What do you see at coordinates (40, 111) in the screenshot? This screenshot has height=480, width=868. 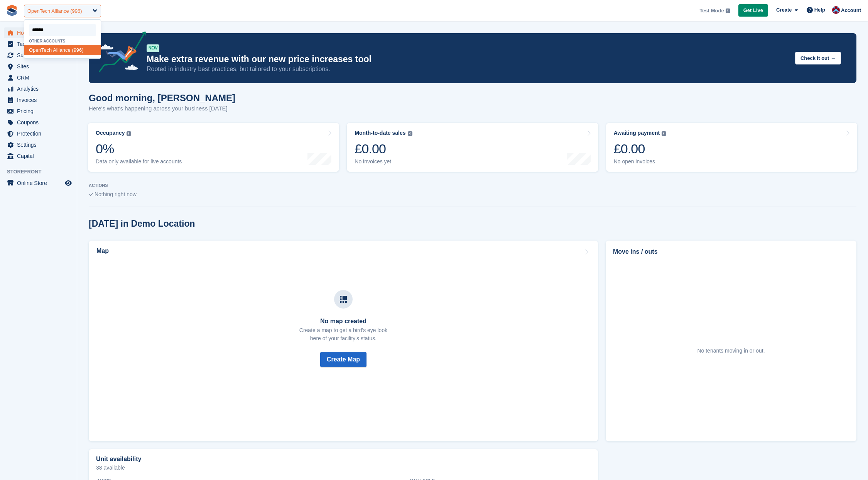 I see `span: Pricing` at bounding box center [40, 111].